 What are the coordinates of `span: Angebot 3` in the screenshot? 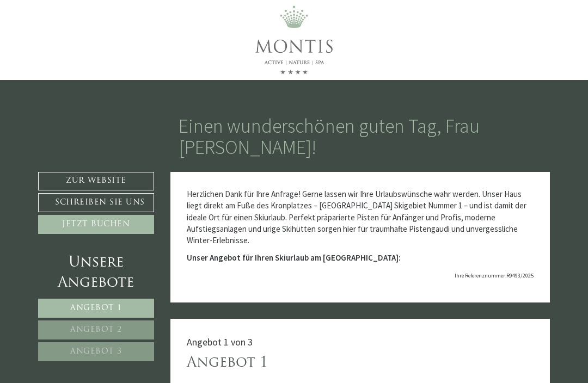 It's located at (96, 351).